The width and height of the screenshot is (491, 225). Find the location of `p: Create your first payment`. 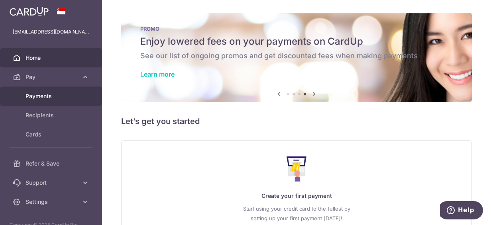

p: Create your first payment is located at coordinates (296, 196).